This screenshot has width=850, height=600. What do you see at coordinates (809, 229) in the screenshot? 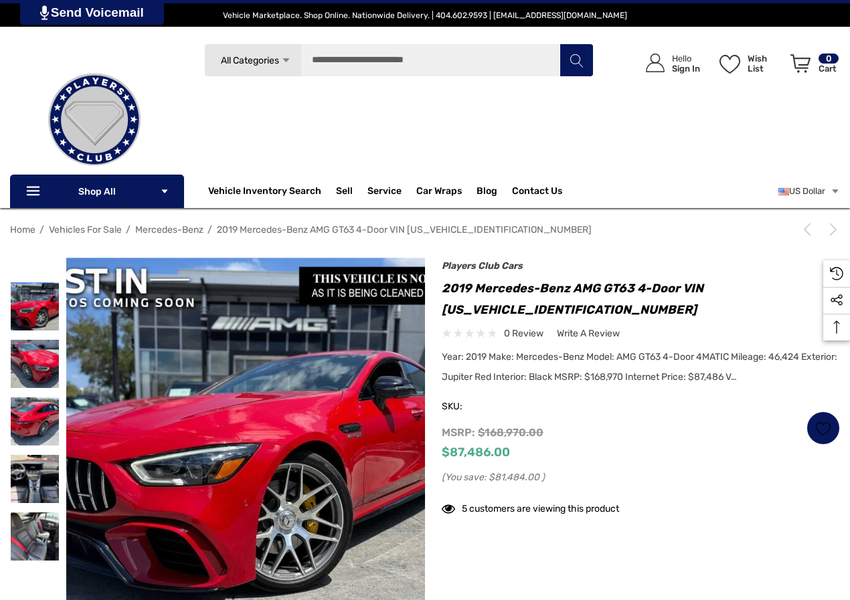
I see `a: Previous` at bounding box center [809, 229].